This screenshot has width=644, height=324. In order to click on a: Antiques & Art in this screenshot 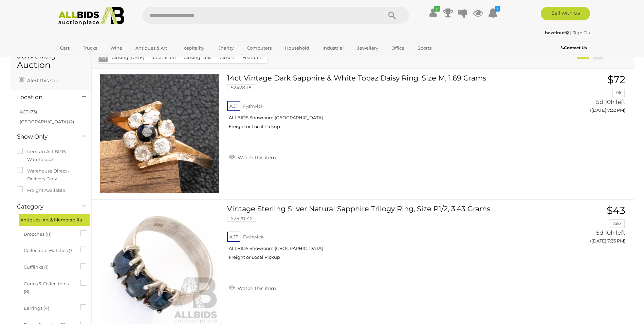, I will do `click(151, 48)`.